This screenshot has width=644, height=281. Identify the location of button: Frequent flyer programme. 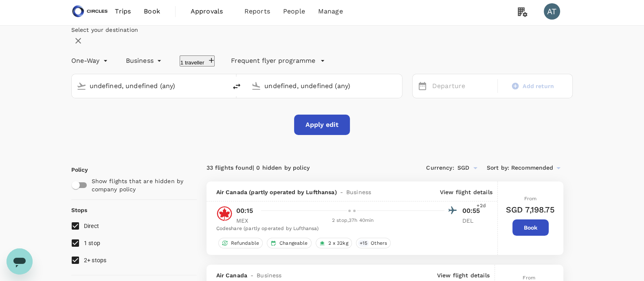
(278, 61).